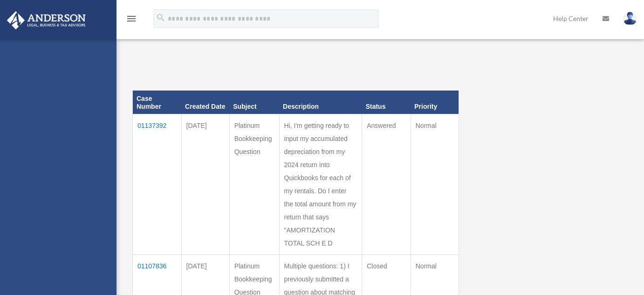  I want to click on td: 01137392, so click(157, 184).